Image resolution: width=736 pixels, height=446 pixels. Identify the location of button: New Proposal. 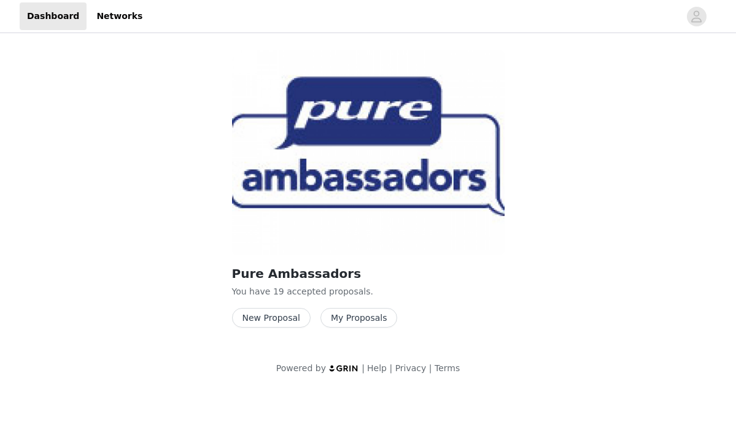
(271, 318).